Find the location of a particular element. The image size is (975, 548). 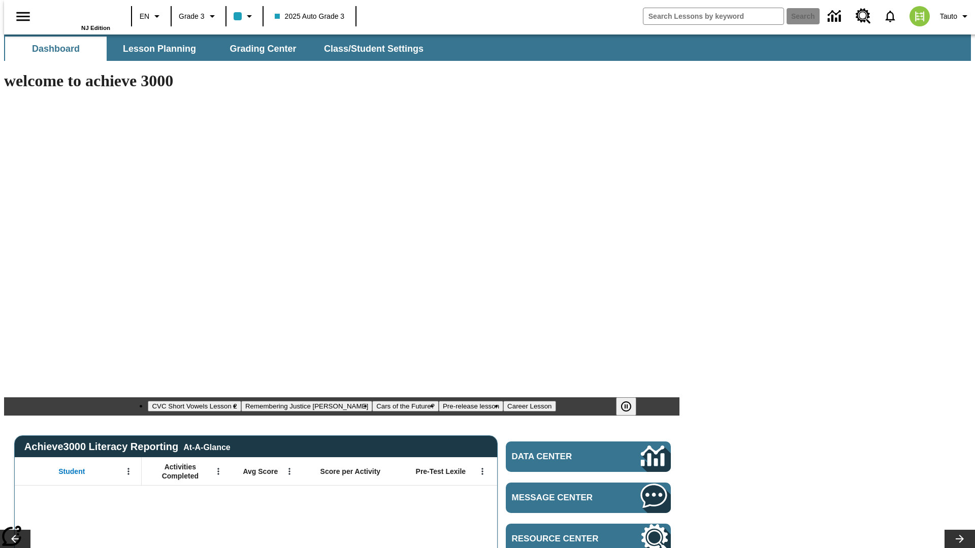

span: Score per Activity is located at coordinates (350, 472).